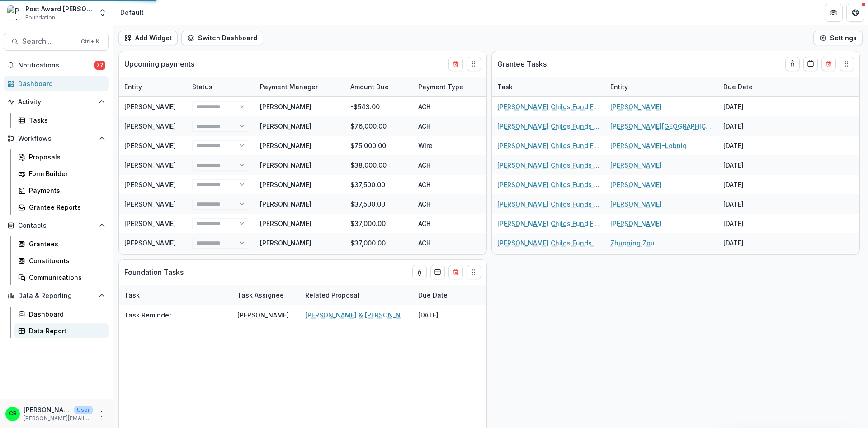  I want to click on div: Grantee Reports, so click(65, 207).